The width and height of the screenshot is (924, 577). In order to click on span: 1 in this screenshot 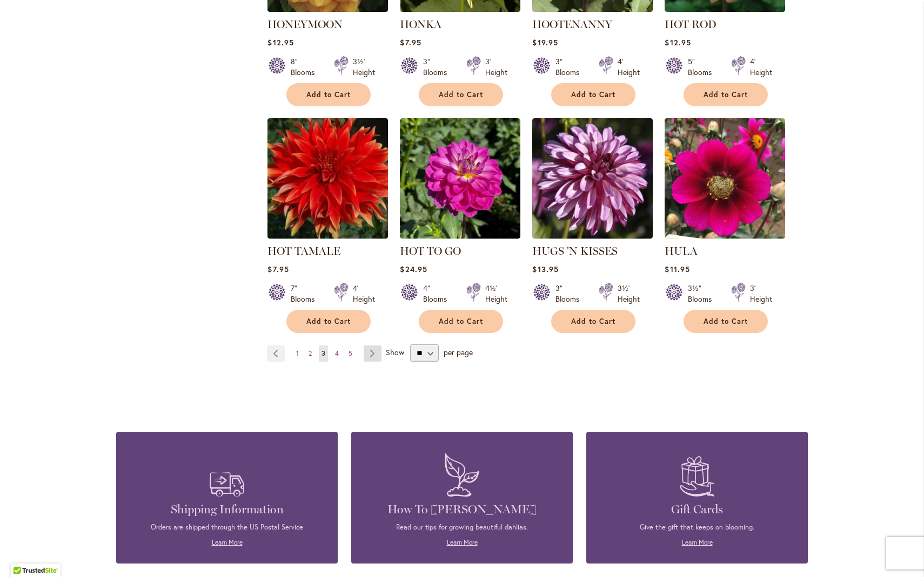, I will do `click(297, 354)`.